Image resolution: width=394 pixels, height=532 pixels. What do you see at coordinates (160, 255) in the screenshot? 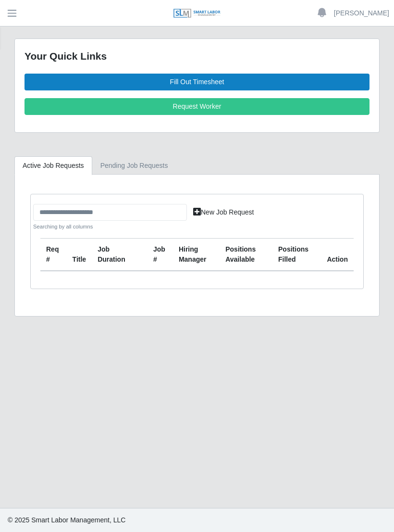
I see `th: Job #` at bounding box center [160, 255].